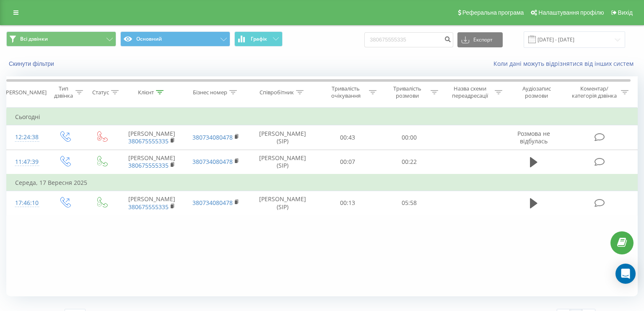 This screenshot has width=644, height=311. Describe the element at coordinates (534, 137) in the screenshot. I see `span: Розмова не відбулась` at that location.